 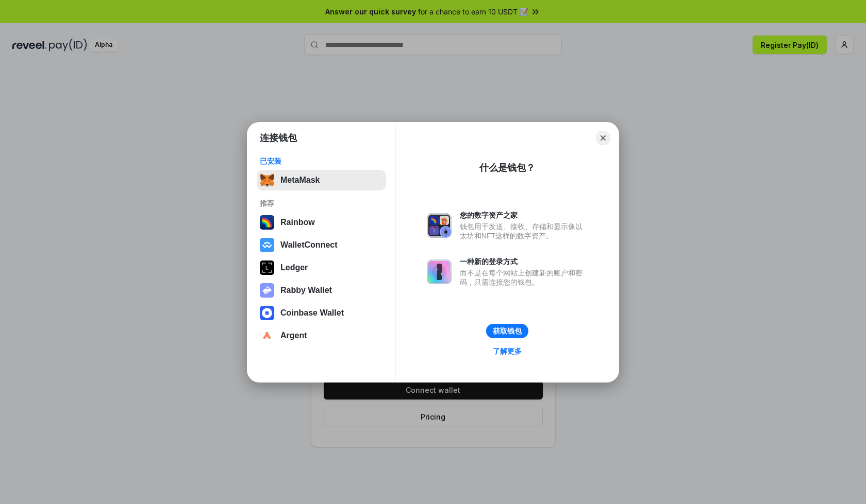 What do you see at coordinates (524, 262) in the screenshot?
I see `div: 一种新的登录方式` at bounding box center [524, 262].